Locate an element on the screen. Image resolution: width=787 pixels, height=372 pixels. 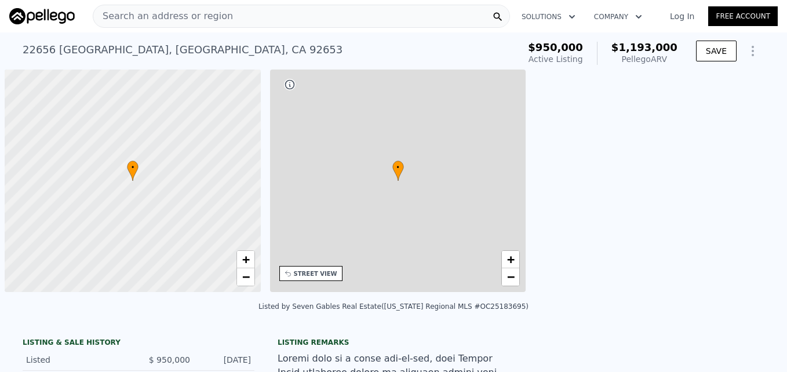
div: Listing remarks is located at coordinates (393, 342).